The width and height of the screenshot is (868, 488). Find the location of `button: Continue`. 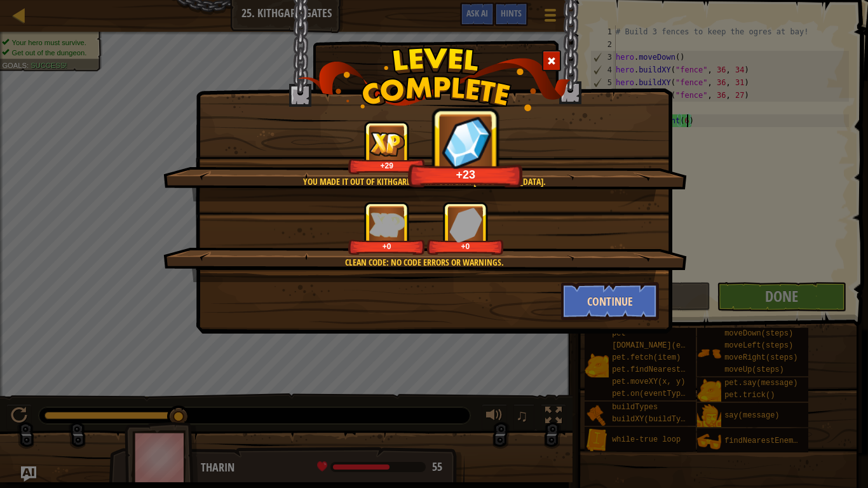

button: Continue is located at coordinates (610, 301).